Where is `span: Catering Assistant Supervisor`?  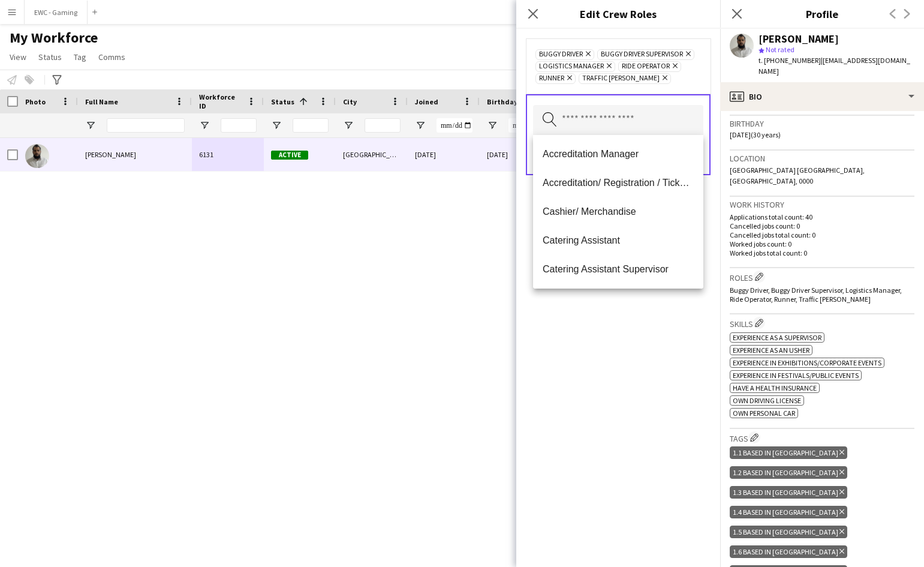
span: Catering Assistant Supervisor is located at coordinates (618, 269).